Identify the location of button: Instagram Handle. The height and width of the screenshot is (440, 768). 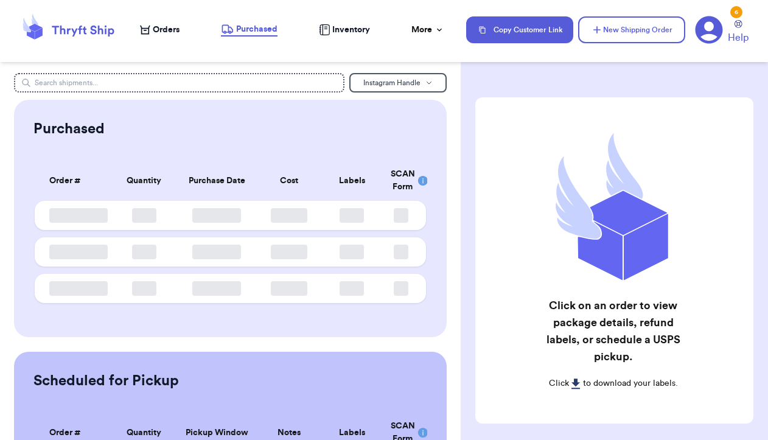
(398, 83).